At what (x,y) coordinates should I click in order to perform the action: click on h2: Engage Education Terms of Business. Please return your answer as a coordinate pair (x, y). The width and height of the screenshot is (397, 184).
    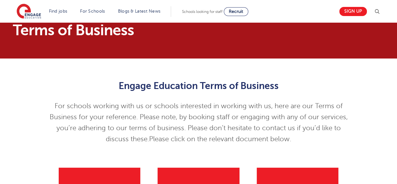
    Looking at the image, I should click on (198, 86).